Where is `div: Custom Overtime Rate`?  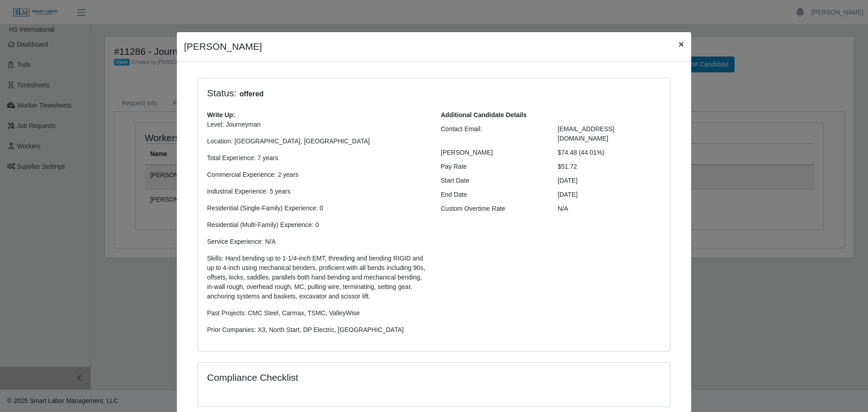
div: Custom Overtime Rate is located at coordinates (492, 208).